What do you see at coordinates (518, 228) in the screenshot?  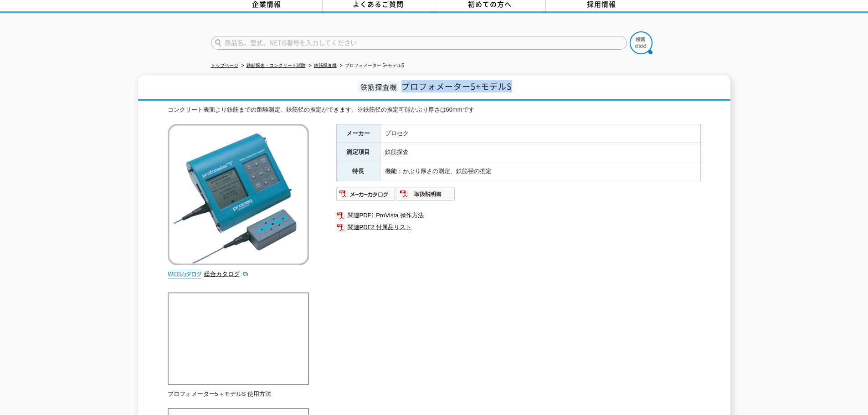 I see `a: 関連PDF2 付属品リスト` at bounding box center [518, 228].